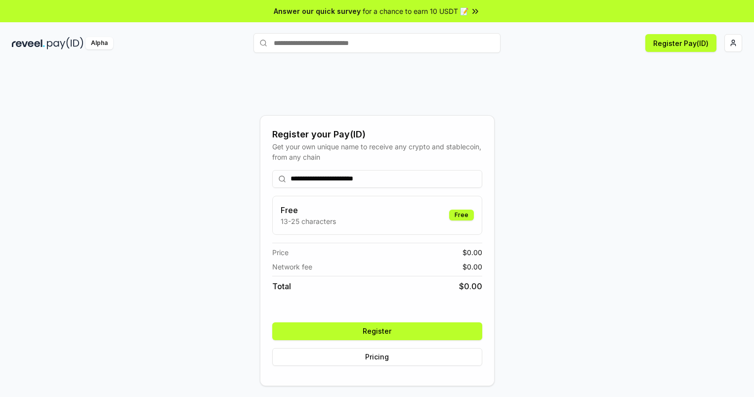 The width and height of the screenshot is (754, 397). I want to click on div: Register your Pay(ID), so click(377, 134).